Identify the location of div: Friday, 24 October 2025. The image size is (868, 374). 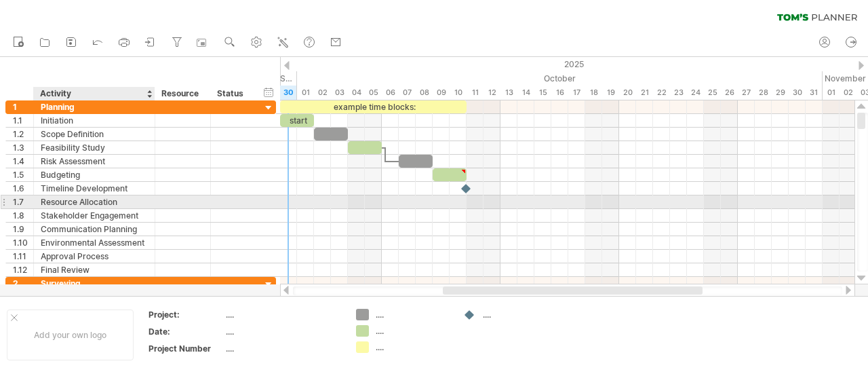
(695, 93).